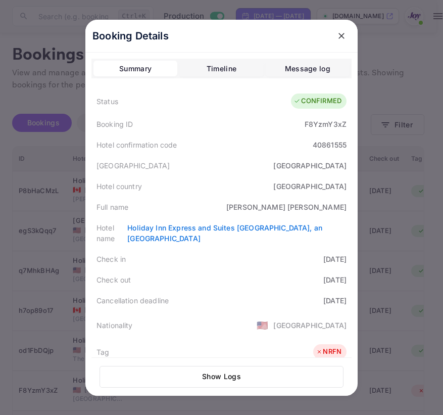 The height and width of the screenshot is (415, 443). Describe the element at coordinates (114, 279) in the screenshot. I see `div: Check out` at that location.